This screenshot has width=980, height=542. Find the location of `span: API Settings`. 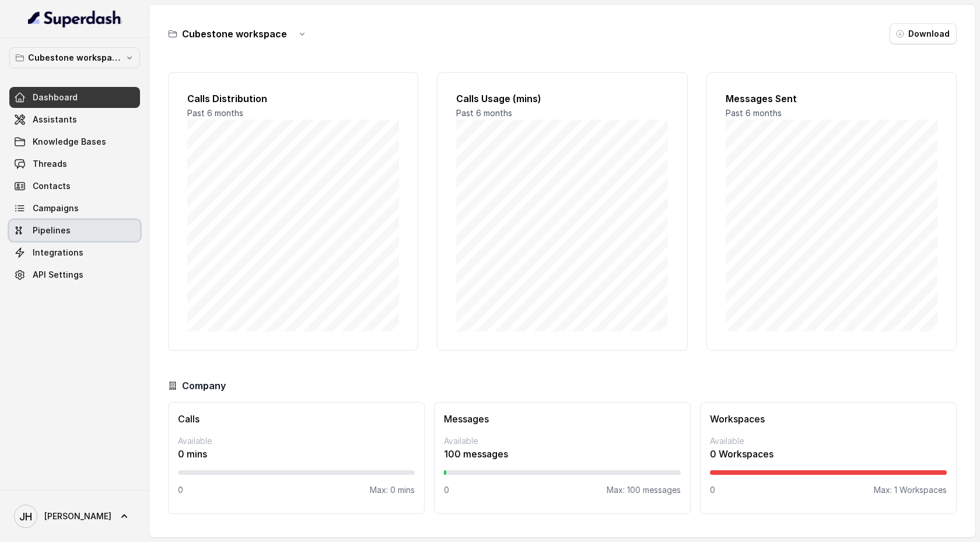

span: API Settings is located at coordinates (57, 275).